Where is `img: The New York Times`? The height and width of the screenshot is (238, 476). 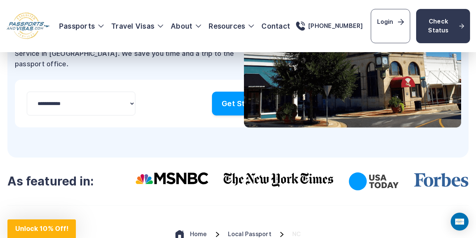
img: The New York Times is located at coordinates (279, 180).